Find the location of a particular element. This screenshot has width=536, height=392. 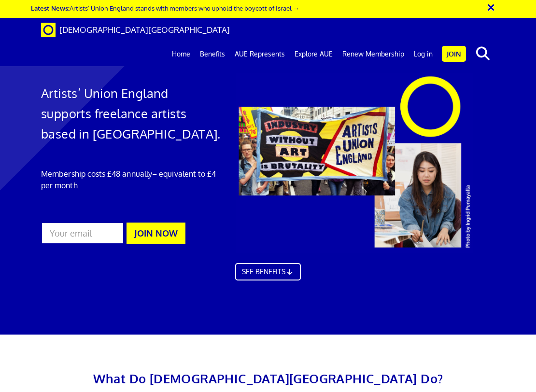

a: AUE Represents is located at coordinates (260, 54).